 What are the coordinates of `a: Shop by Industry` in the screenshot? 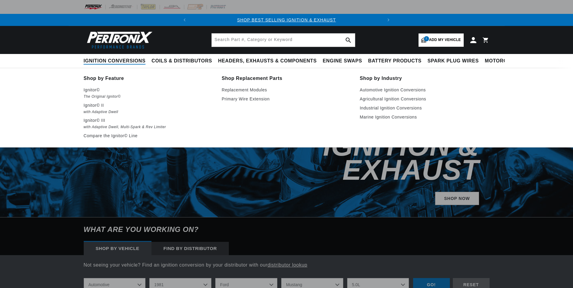 It's located at (424, 78).